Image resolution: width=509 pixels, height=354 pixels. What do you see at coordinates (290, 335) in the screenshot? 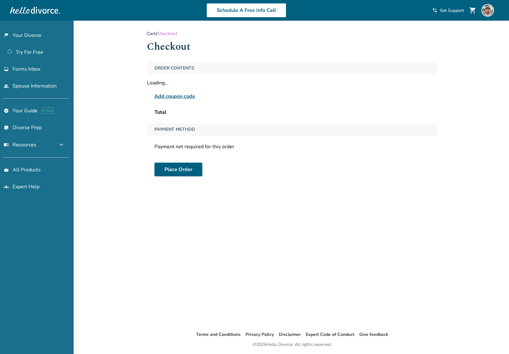
I see `li: Disclaimer` at bounding box center [290, 335].